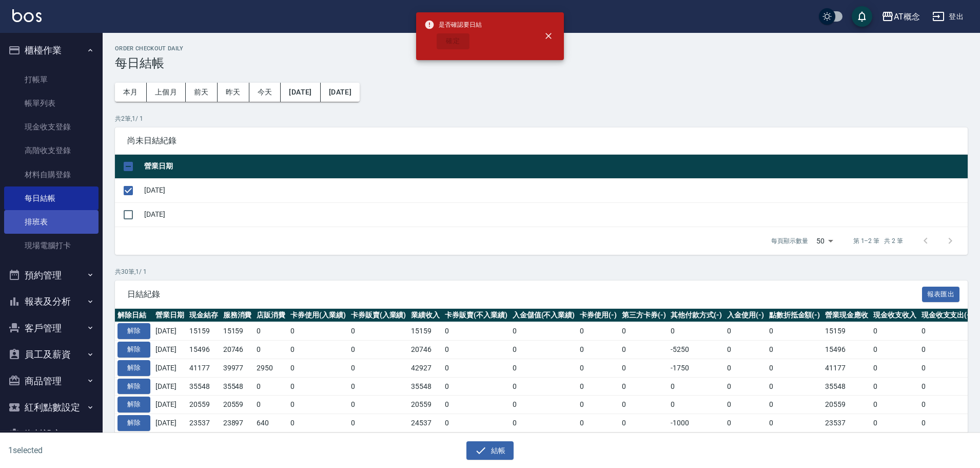 This screenshot has height=468, width=980. I want to click on a: 現場電腦打卡, so click(52, 245).